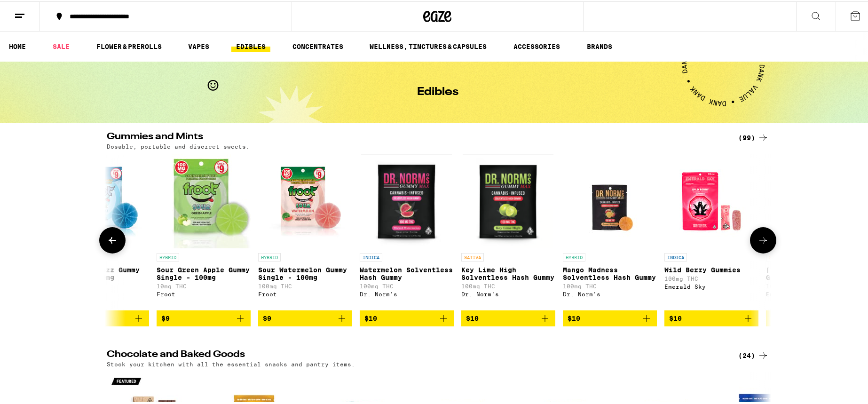  What do you see at coordinates (317, 45) in the screenshot?
I see `a: CONCENTRATES` at bounding box center [317, 45].